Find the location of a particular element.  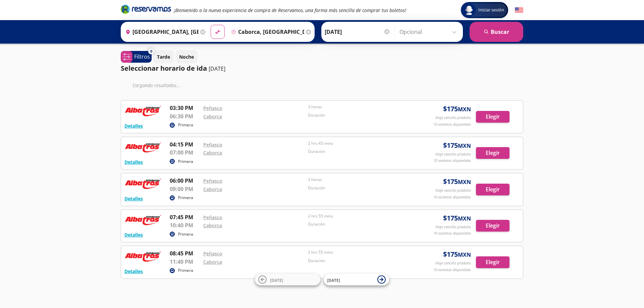

p: Seleccionar horario de ida is located at coordinates (164, 68).